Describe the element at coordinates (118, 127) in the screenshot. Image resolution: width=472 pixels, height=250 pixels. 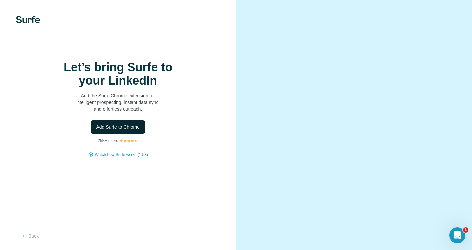
I see `button: Add Surfe to Chrome` at that location.